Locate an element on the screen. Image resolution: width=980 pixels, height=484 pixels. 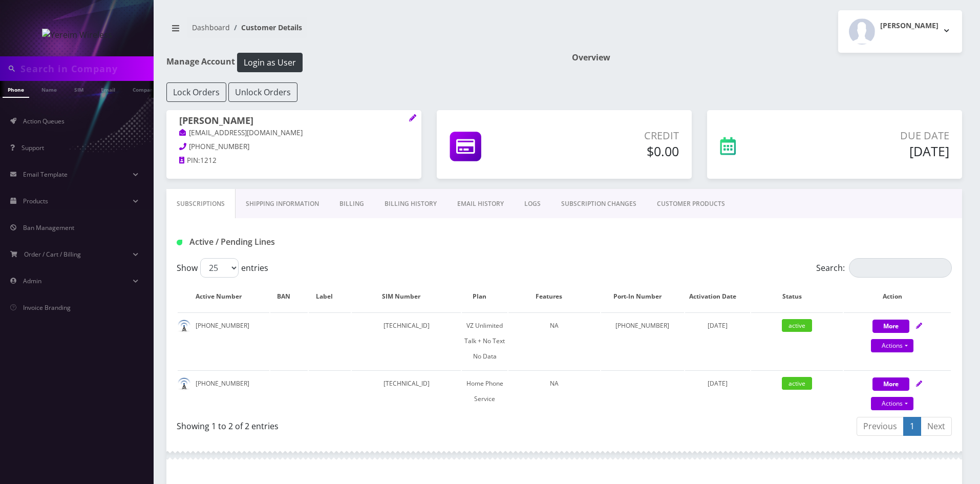
span: Email Template is located at coordinates (45, 174).